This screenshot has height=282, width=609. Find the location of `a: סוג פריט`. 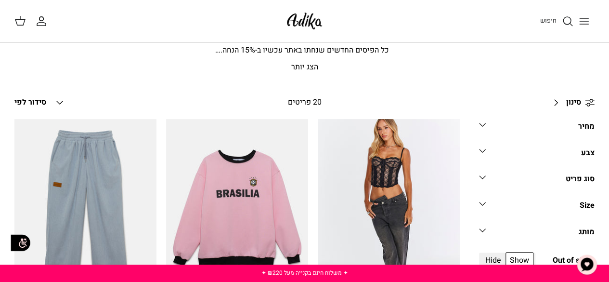

a: סוג פריט is located at coordinates (537, 182).